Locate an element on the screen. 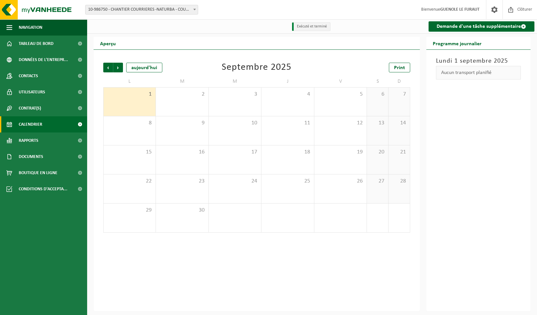 The height and width of the screenshot is (315, 537). span: 6 is located at coordinates (378, 94).